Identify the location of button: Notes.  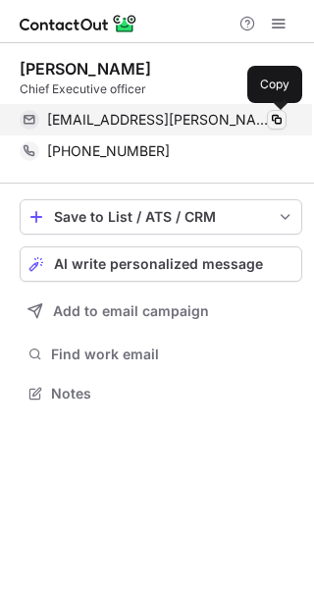
(161, 394).